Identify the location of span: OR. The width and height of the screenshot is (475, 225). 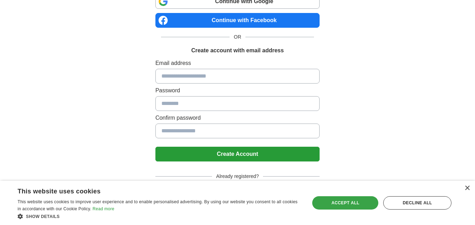
(237, 37).